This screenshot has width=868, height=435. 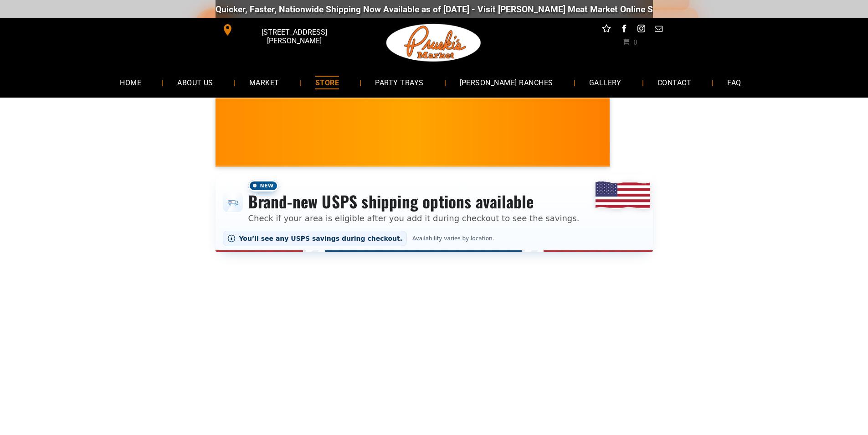 I want to click on a: Social network, so click(x=606, y=29).